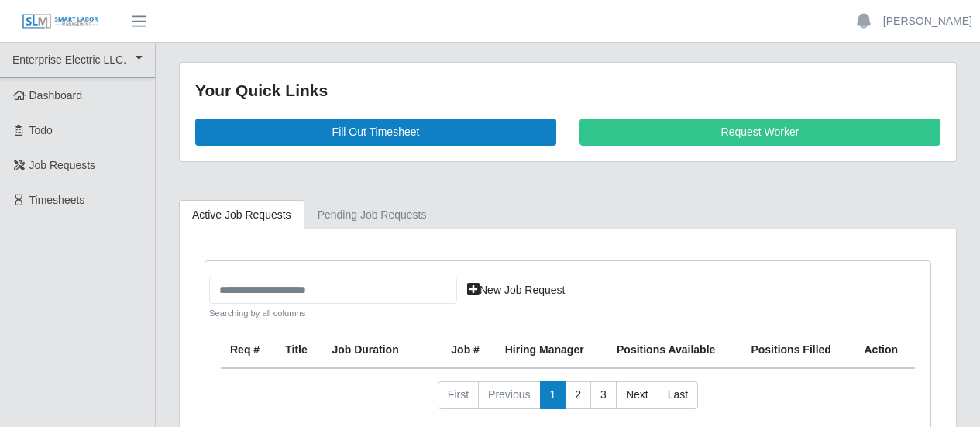 The image size is (980, 427). What do you see at coordinates (248, 351) in the screenshot?
I see `th: Req #` at bounding box center [248, 351].